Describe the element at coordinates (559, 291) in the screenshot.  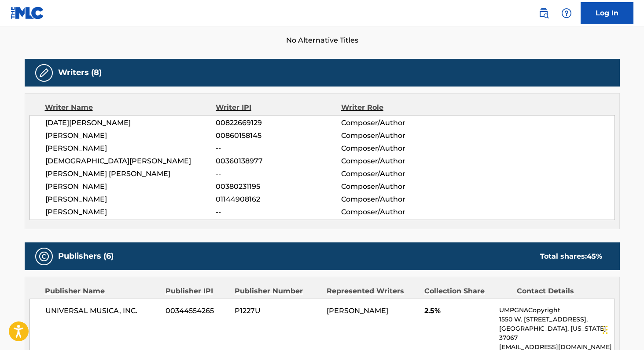
I see `div: Contact Details` at that location.